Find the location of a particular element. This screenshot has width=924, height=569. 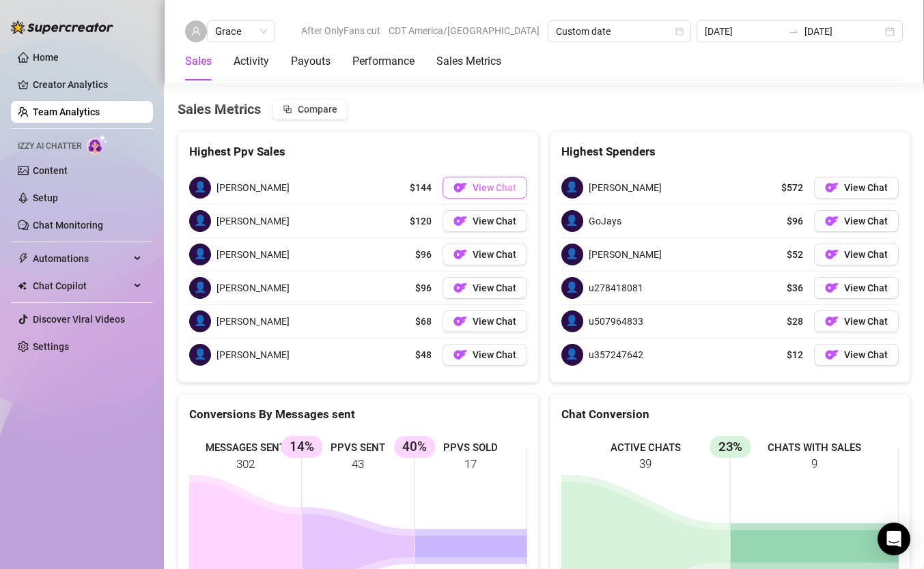

a: Home is located at coordinates (46, 57).